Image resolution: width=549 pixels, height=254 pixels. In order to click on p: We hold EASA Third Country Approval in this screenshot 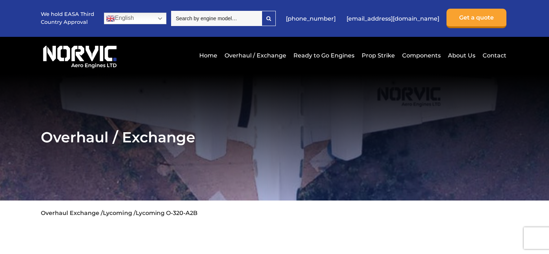, I will do `click(68, 18)`.